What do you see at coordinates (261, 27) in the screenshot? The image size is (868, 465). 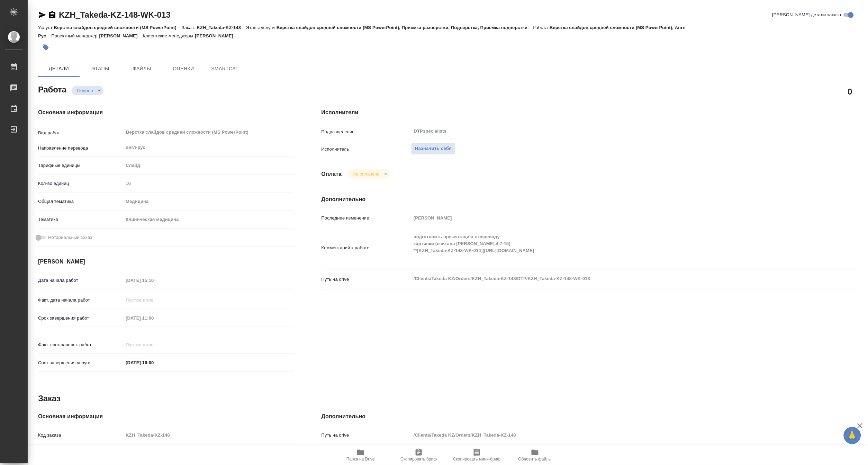 I see `p: Этапы услуги` at bounding box center [261, 27].